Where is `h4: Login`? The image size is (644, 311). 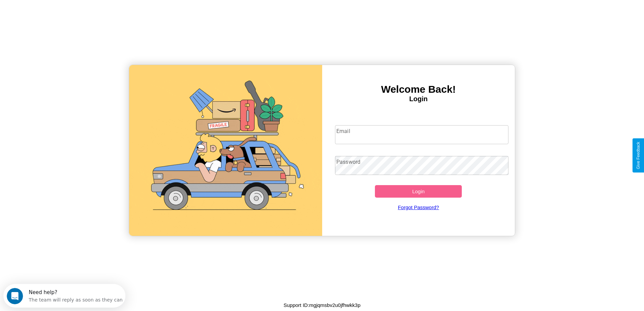 h4: Login is located at coordinates (418, 99).